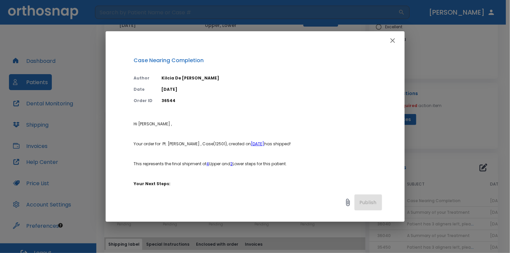 Image resolution: width=510 pixels, height=253 pixels. What do you see at coordinates (144, 89) in the screenshot?
I see `p: Date` at bounding box center [144, 89].